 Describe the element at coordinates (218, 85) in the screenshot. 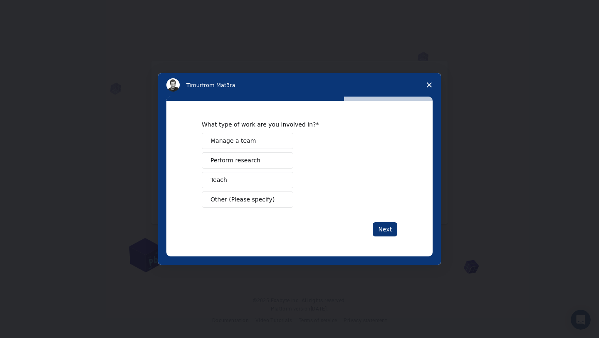

I see `span: from Mat3ra` at that location.